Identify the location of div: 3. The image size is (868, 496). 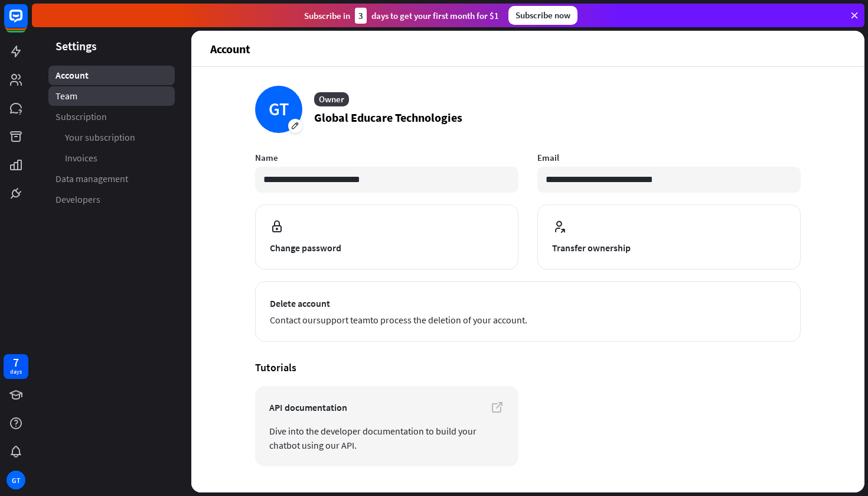
(360, 15).